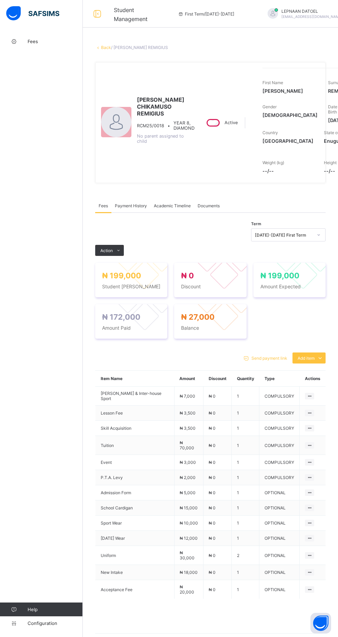 The image size is (338, 637). Describe the element at coordinates (188, 492) in the screenshot. I see `span: ₦ 5,000` at that location.